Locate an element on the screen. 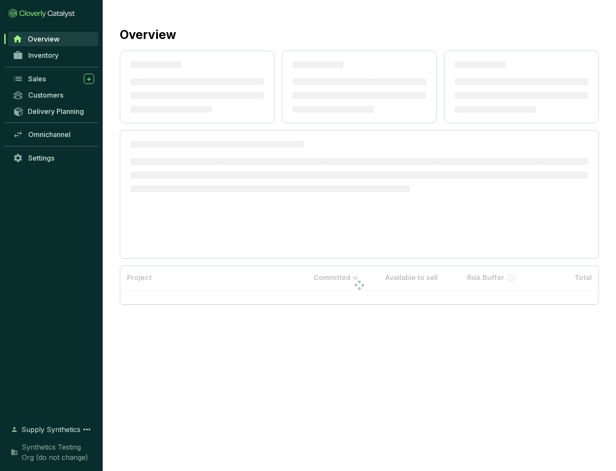  a: Settings is located at coordinates (54, 158).